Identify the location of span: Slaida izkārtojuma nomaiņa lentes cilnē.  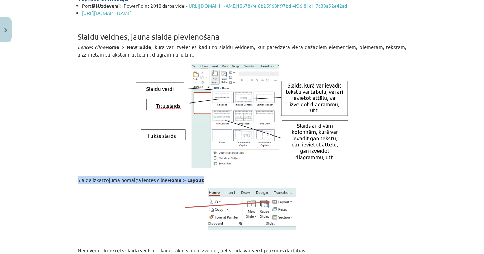
(141, 180).